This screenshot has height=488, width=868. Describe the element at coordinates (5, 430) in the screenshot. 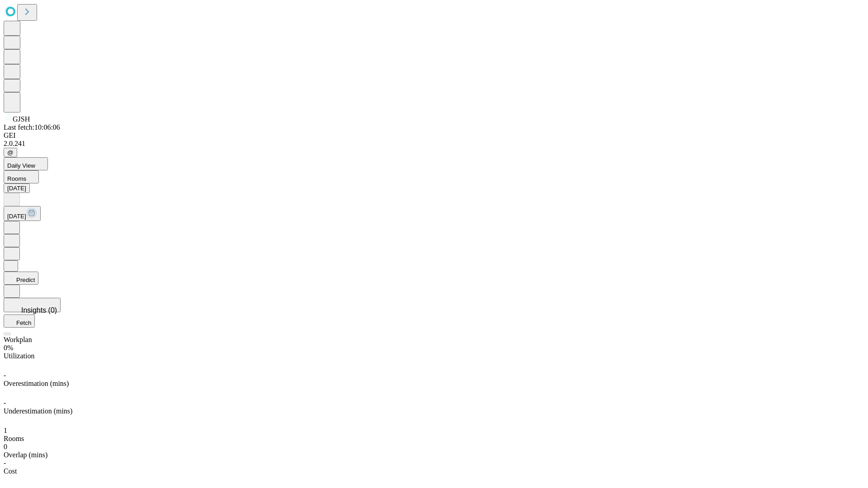

I see `span: 1` at that location.